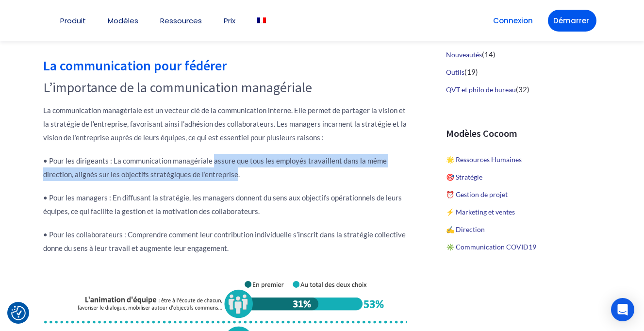 The image size is (644, 331). I want to click on a: ⏰ Gestion de projet, so click(477, 194).